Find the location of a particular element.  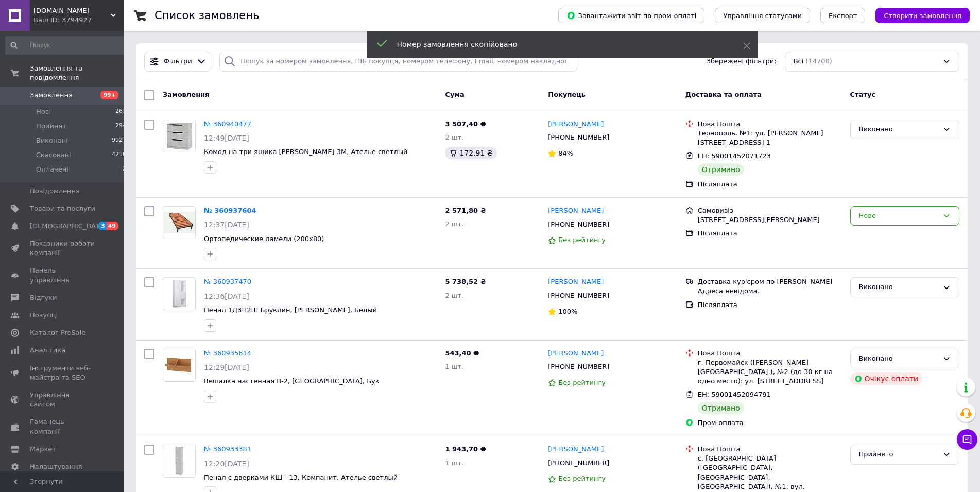

button: Управління статусами is located at coordinates (762, 16).